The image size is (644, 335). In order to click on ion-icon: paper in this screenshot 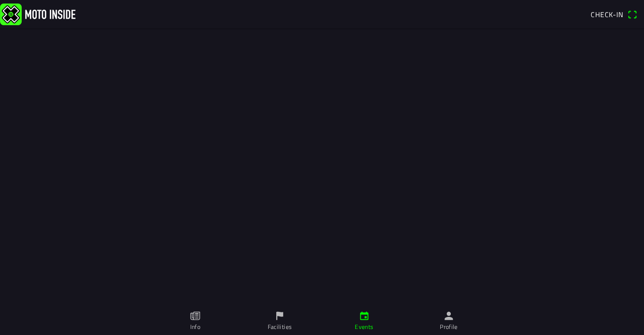, I will do `click(195, 316)`.